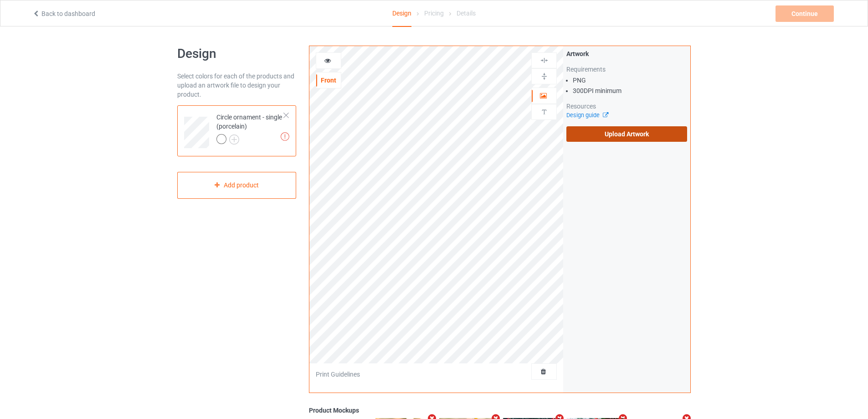  I want to click on li: PNG, so click(629, 80).